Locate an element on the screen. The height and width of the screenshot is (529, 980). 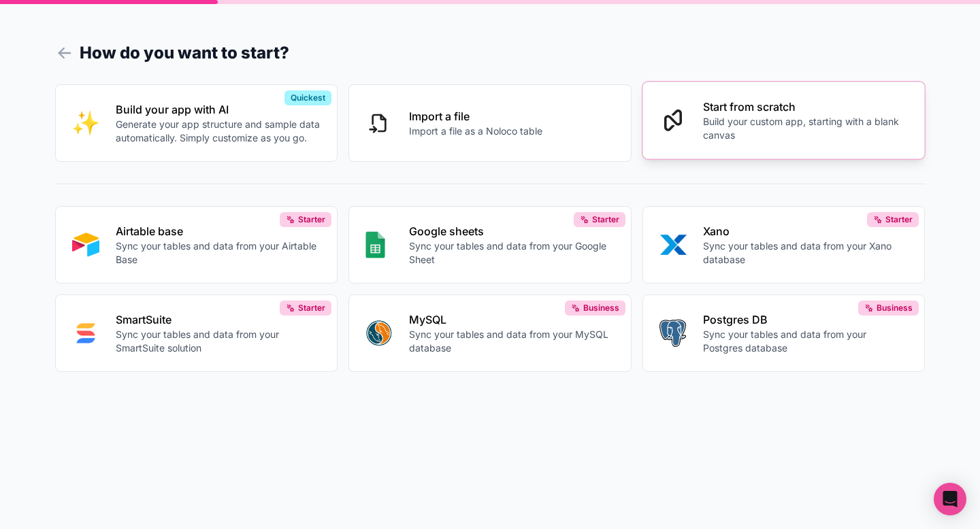
p: Sync your tables and data from your Xano database is located at coordinates (805, 253).